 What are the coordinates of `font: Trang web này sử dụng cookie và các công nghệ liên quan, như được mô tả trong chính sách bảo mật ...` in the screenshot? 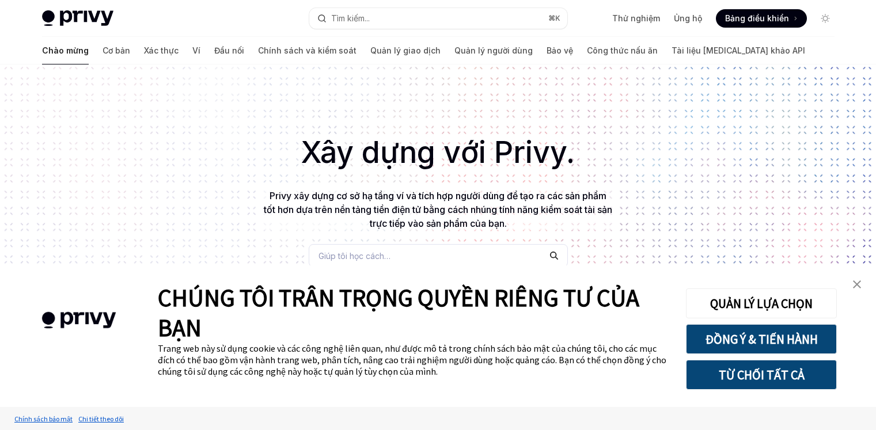 It's located at (412, 360).